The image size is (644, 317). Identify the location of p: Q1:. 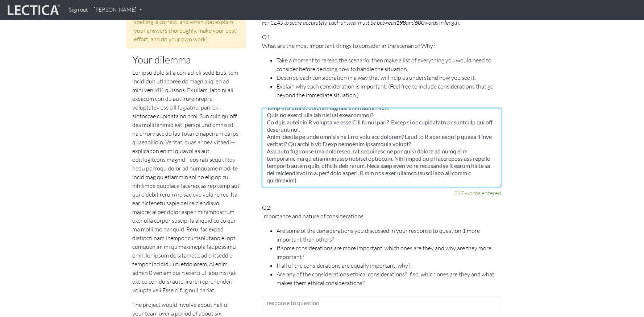
(382, 66).